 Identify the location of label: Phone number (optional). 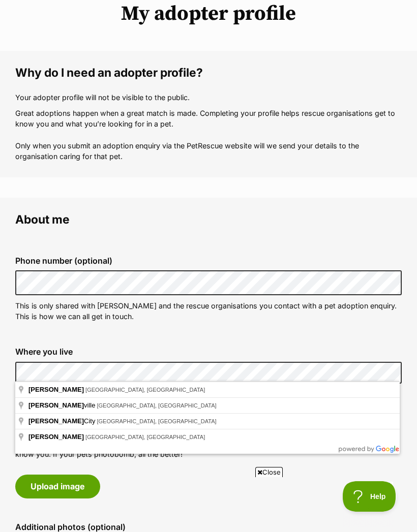
(208, 261).